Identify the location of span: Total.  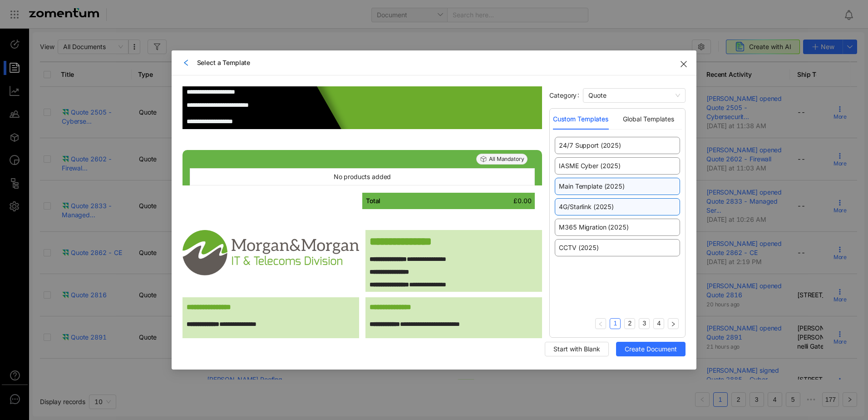
(373, 201).